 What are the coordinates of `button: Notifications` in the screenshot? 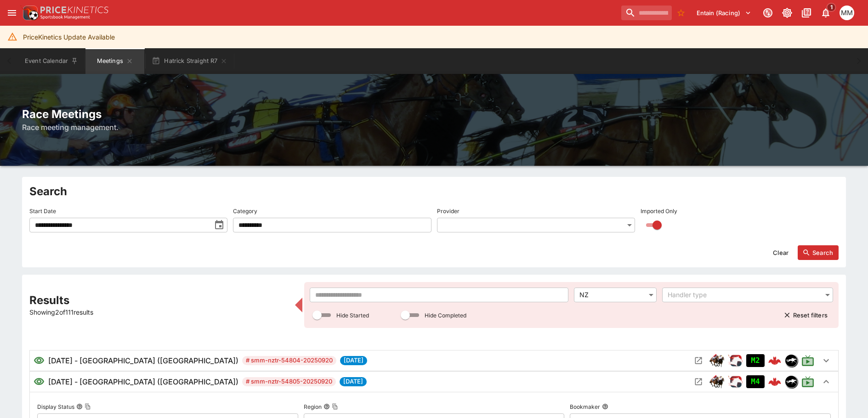 It's located at (826, 13).